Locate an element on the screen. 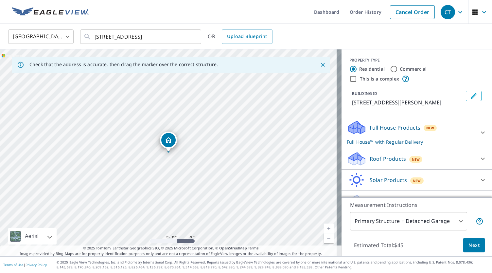 This screenshot has height=273, width=492. button: Edit building 1 is located at coordinates (473, 96).